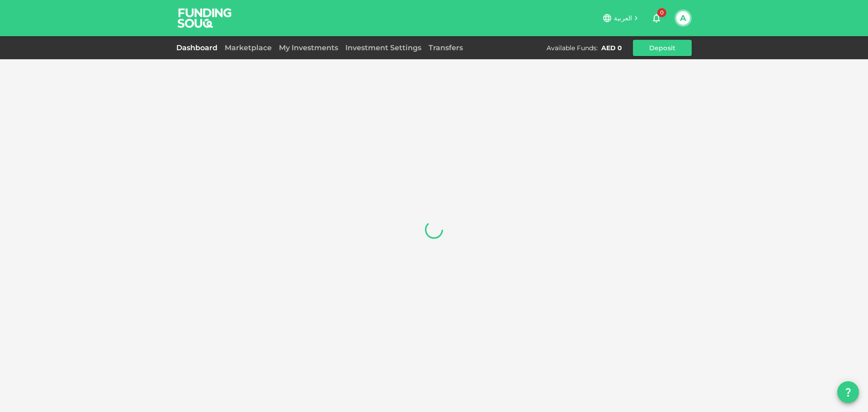 The width and height of the screenshot is (868, 412). Describe the element at coordinates (656, 18) in the screenshot. I see `button: 0` at that location.